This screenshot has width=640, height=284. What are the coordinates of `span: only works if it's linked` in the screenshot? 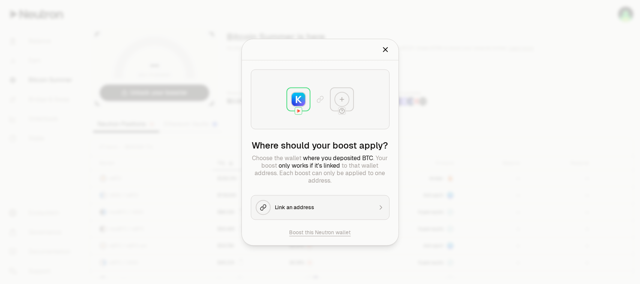 It's located at (310, 166).